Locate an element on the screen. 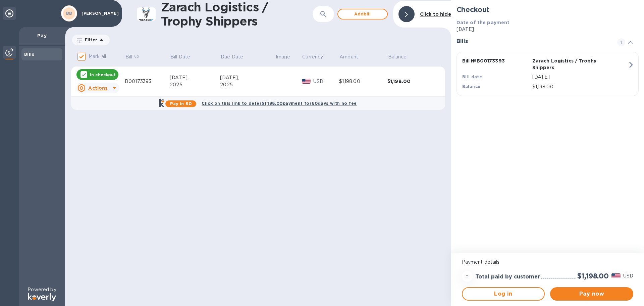 This screenshot has height=306, width=644. p: $1,198.00 is located at coordinates (580, 87).